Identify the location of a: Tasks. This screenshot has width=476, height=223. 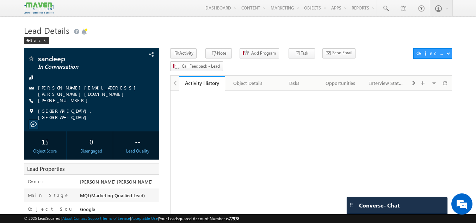
(294, 83).